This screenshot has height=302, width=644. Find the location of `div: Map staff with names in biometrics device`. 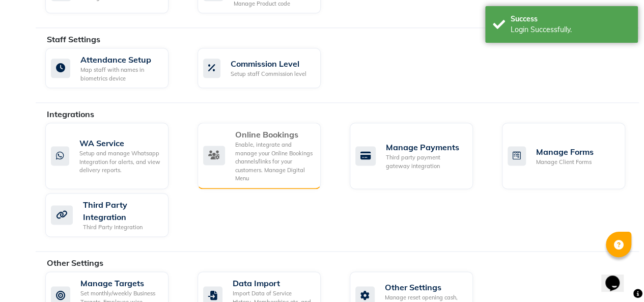

div: Map staff with names in biometrics device is located at coordinates (120, 74).